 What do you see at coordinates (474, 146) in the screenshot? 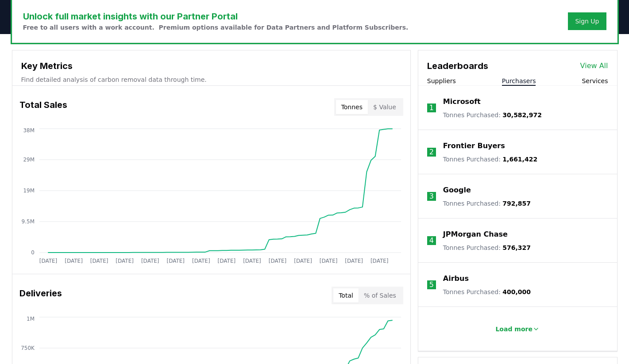
I see `p: Frontier Buyers` at bounding box center [474, 146].